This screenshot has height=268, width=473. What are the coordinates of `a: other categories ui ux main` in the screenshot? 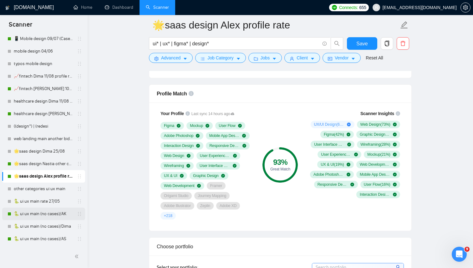 It's located at (43, 189).